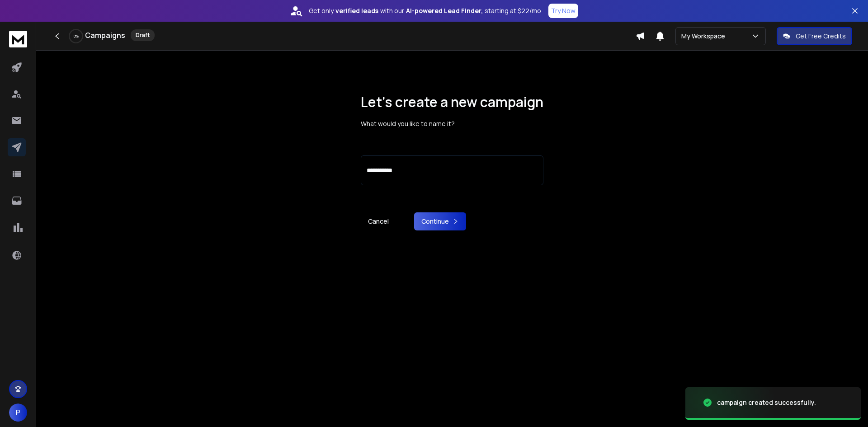 This screenshot has height=427, width=868. What do you see at coordinates (563, 11) in the screenshot?
I see `button: Try Now` at bounding box center [563, 11].